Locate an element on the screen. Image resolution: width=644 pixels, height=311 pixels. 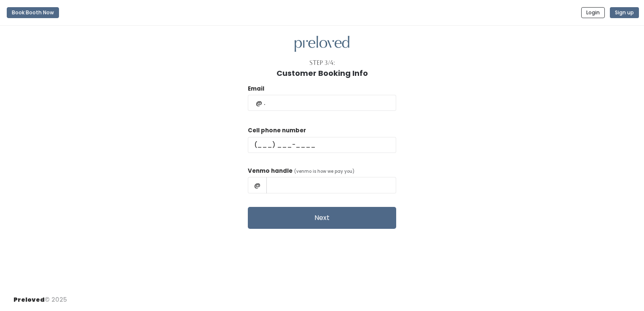
img: preloved logo is located at coordinates (322, 44).